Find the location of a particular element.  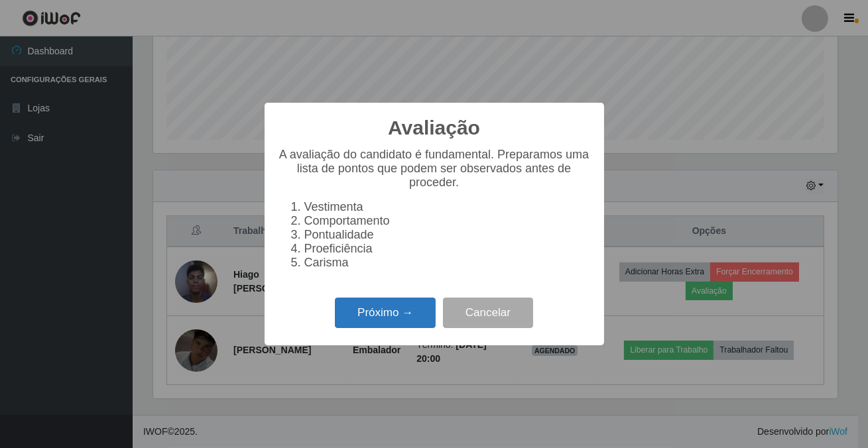

li: Proeficiência is located at coordinates (448, 248).